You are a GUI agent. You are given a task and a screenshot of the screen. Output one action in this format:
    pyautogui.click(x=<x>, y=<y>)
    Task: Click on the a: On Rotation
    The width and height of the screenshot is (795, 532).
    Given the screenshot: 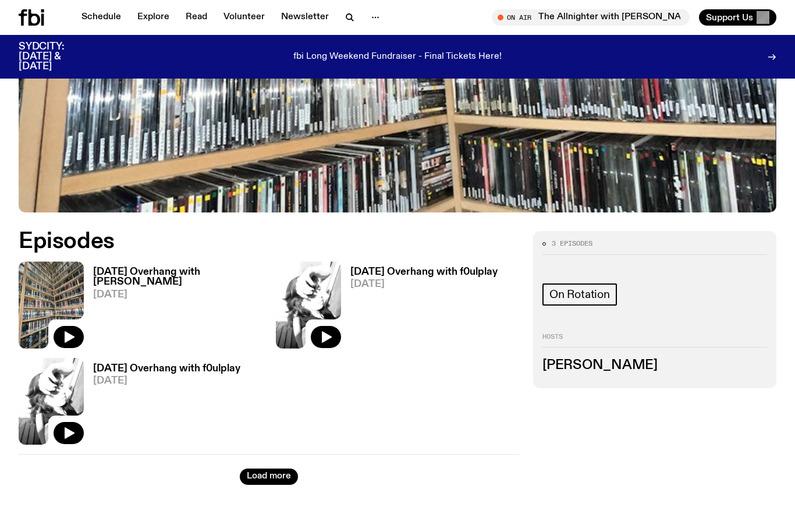 What is the action you would take?
    pyautogui.click(x=579, y=294)
    